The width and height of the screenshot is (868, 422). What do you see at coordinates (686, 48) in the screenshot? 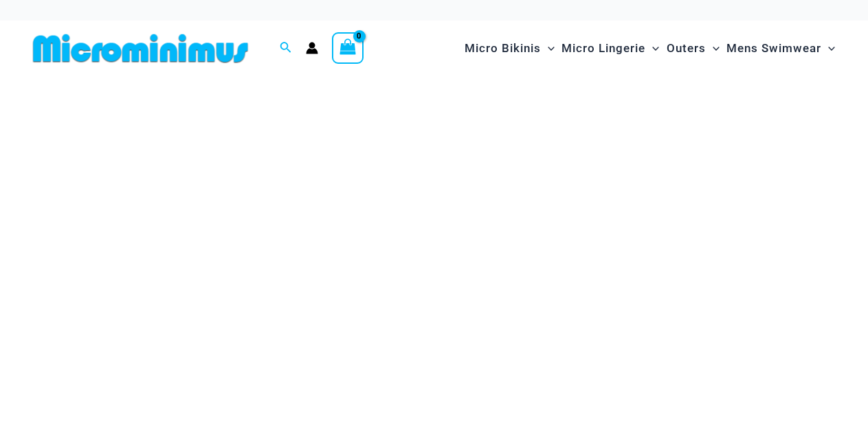
I see `span: Outers` at bounding box center [686, 48].